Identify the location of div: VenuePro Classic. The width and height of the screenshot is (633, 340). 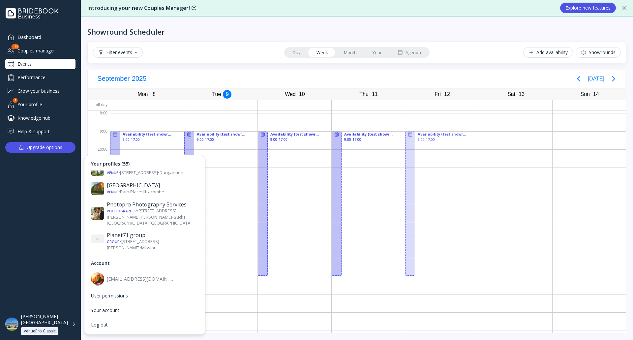
(40, 331).